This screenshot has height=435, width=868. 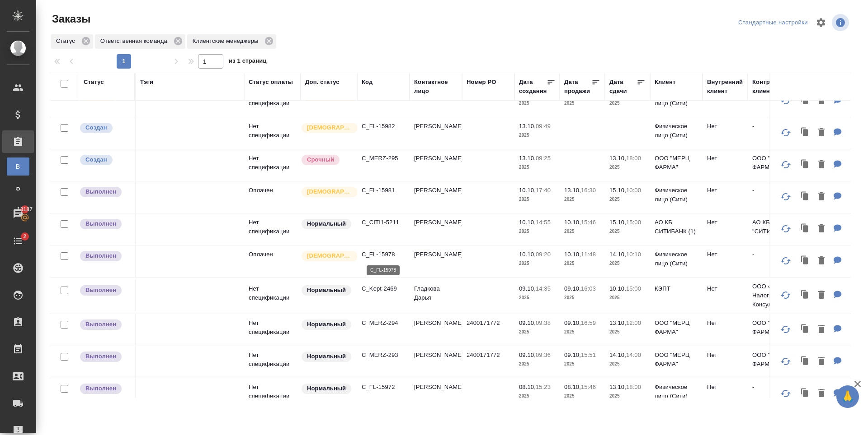 What do you see at coordinates (25, 210) in the screenshot?
I see `span: 13187` at bounding box center [25, 210].